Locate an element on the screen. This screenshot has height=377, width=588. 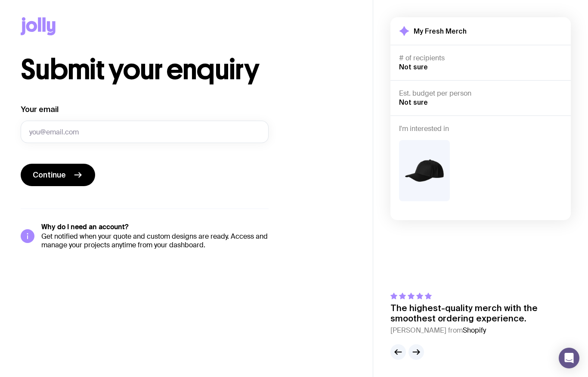
input: you@email.com is located at coordinates (145, 132).